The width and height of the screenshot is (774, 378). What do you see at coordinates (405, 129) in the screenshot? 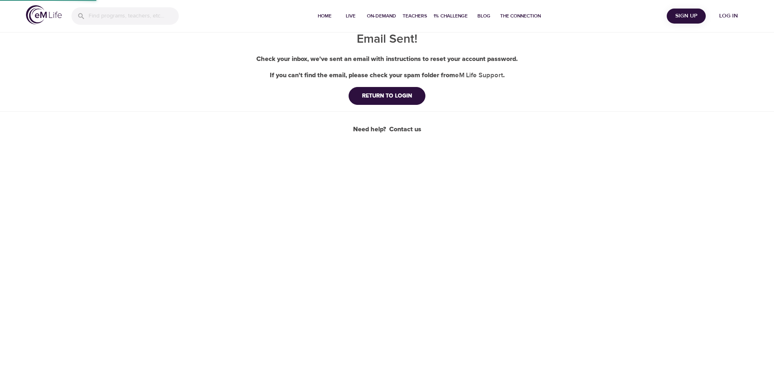
I see `a: Contact us` at bounding box center [405, 129].